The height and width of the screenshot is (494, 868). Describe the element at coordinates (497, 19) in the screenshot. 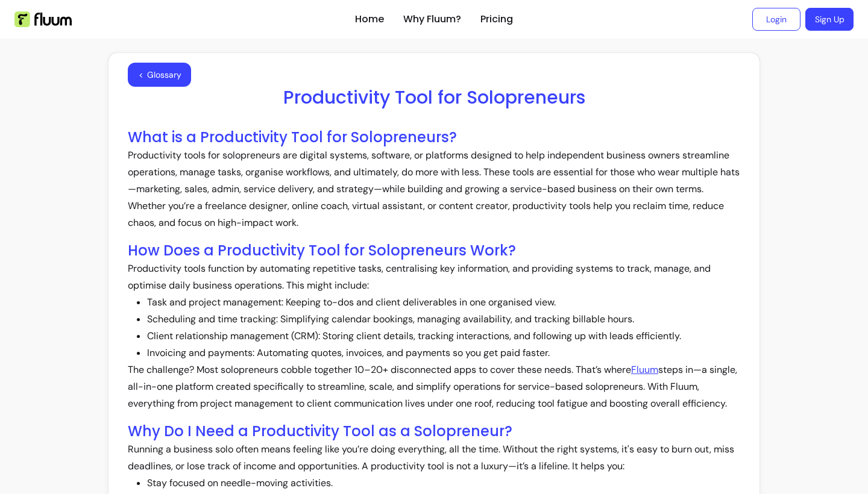

I see `a: Pricing` at that location.